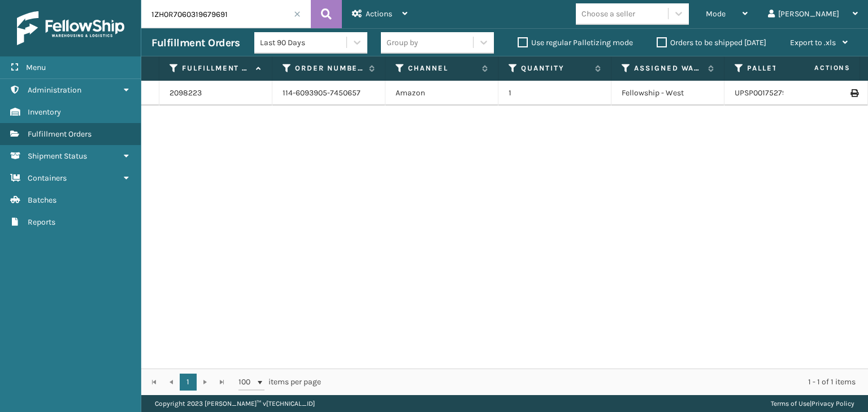  What do you see at coordinates (60, 134) in the screenshot?
I see `span: Fulfillment Orders` at bounding box center [60, 134].